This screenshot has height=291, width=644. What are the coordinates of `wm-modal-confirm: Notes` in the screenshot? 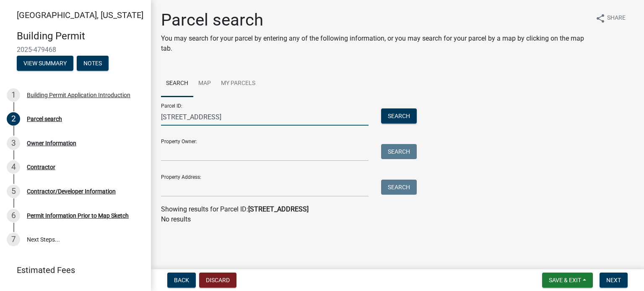 It's located at (93, 64).